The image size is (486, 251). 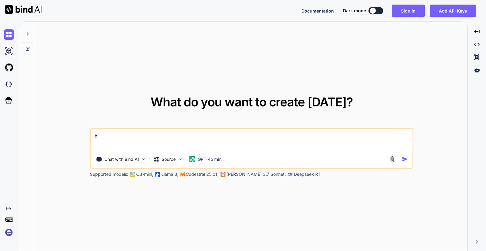 I want to click on p: Supported models:, so click(x=109, y=174).